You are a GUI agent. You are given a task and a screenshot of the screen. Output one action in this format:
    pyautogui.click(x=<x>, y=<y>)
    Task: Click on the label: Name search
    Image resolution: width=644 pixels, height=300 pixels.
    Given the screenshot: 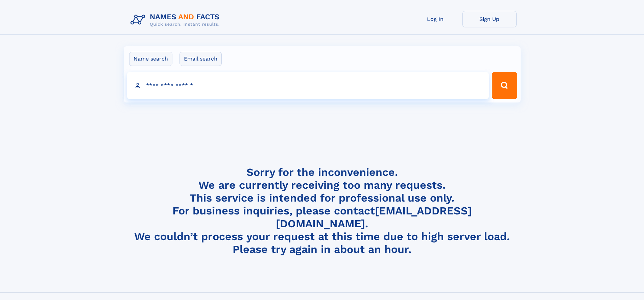 What is the action you would take?
    pyautogui.click(x=151, y=59)
    